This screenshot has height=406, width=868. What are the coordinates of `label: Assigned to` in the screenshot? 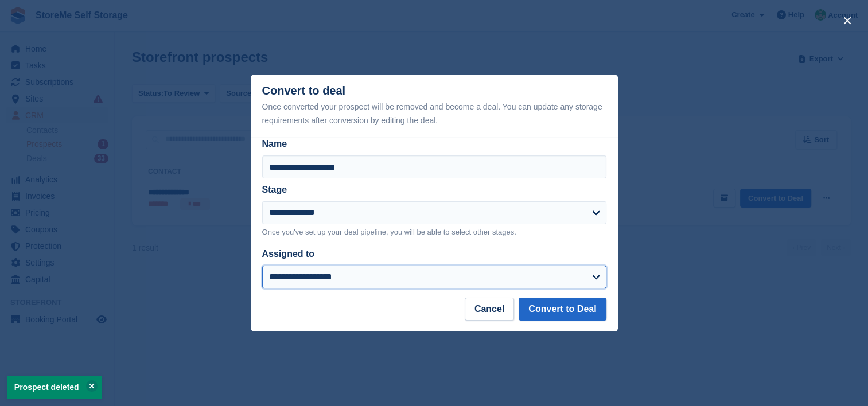 It's located at (289, 253).